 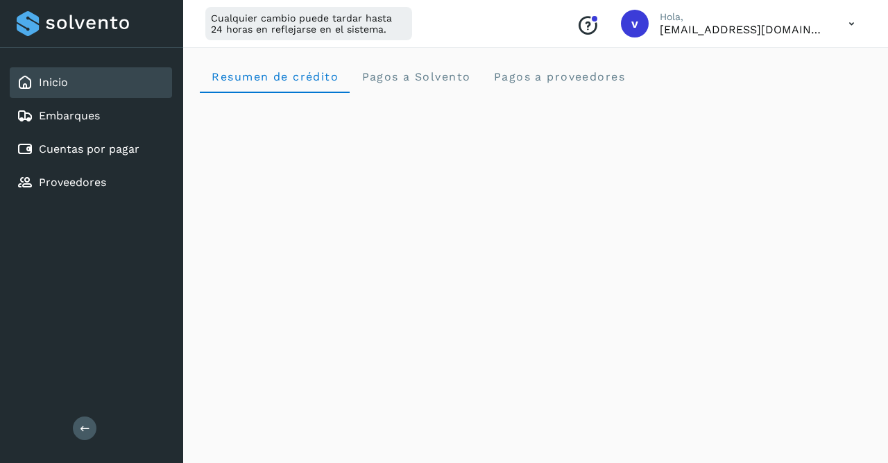 What do you see at coordinates (91, 116) in the screenshot?
I see `div: Embarques` at bounding box center [91, 116].